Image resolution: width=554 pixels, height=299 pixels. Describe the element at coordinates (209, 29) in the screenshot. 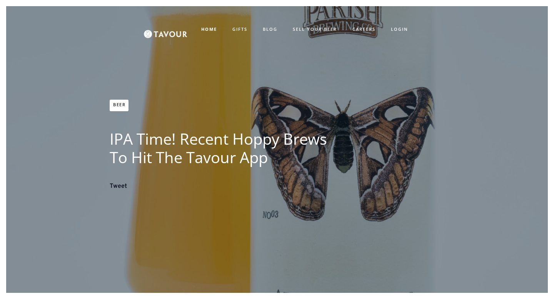

I see `a: HOME` at that location.